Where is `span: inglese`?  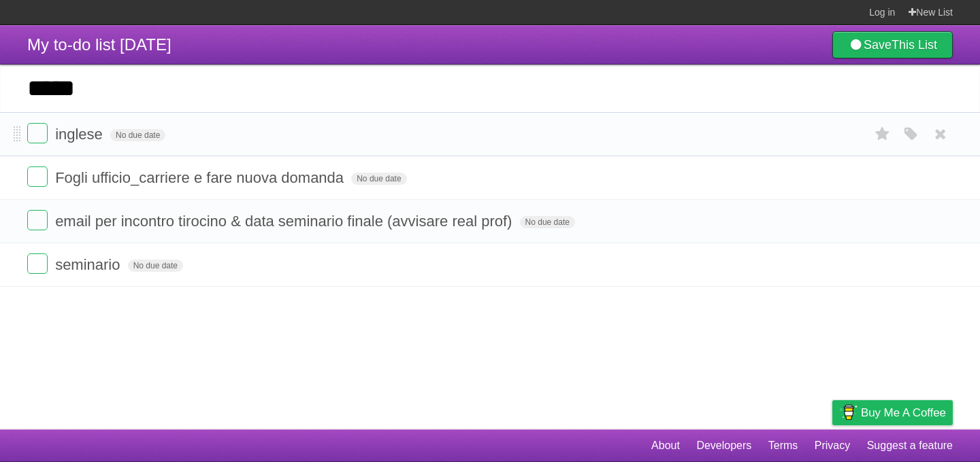 span: inglese is located at coordinates (80, 134).